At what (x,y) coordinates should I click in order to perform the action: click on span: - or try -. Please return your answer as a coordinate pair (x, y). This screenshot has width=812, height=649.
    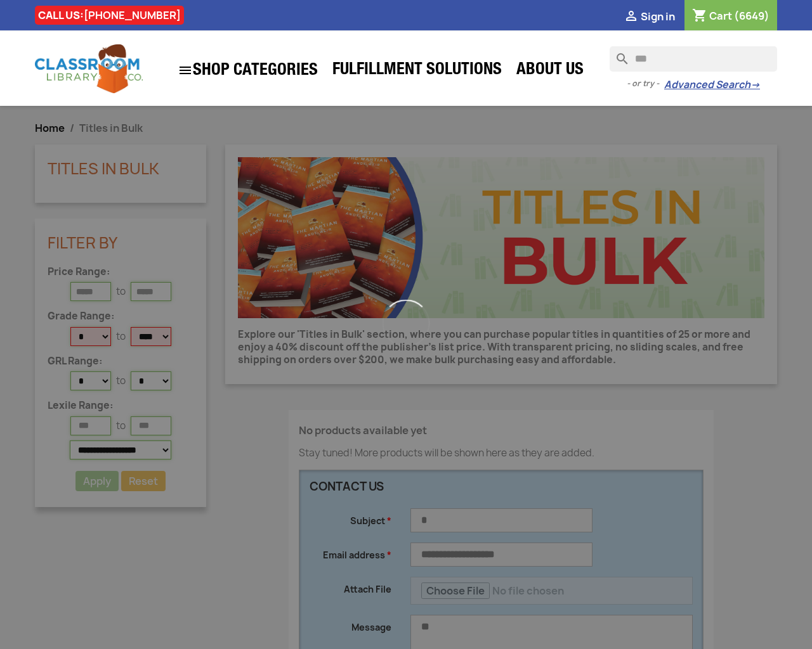
    Looking at the image, I should click on (645, 84).